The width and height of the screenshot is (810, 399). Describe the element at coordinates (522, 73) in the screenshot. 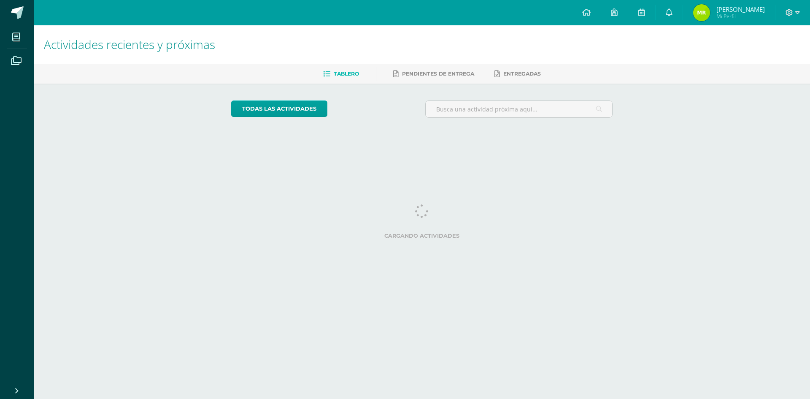

I see `span: Entregadas` at that location.